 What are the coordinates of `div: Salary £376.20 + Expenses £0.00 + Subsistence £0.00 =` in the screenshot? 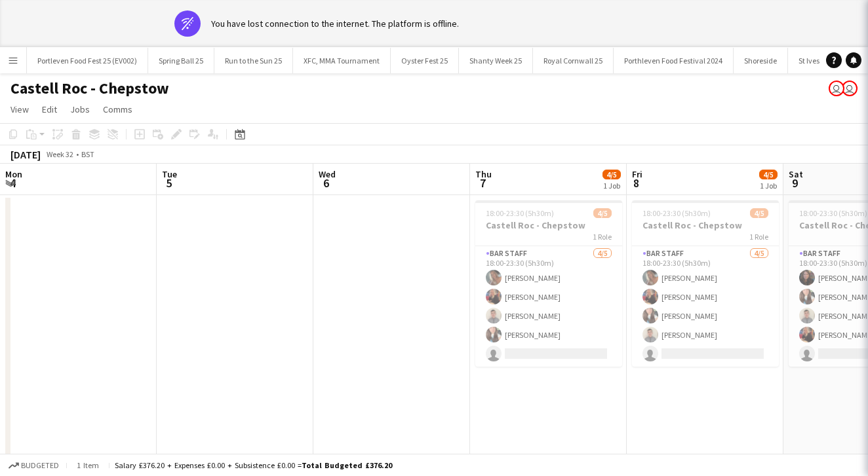 It's located at (253, 465).